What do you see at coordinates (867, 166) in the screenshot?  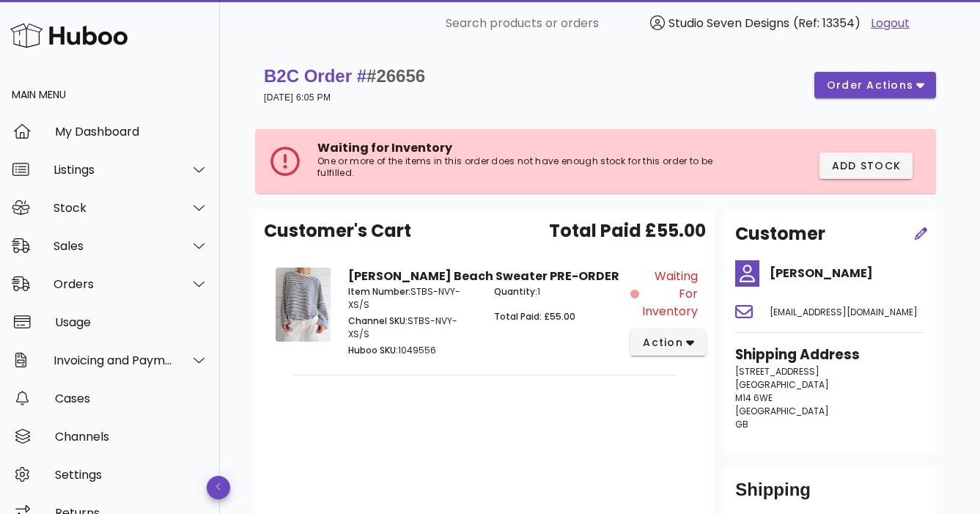 I see `button: Add Stock` at bounding box center [867, 166].